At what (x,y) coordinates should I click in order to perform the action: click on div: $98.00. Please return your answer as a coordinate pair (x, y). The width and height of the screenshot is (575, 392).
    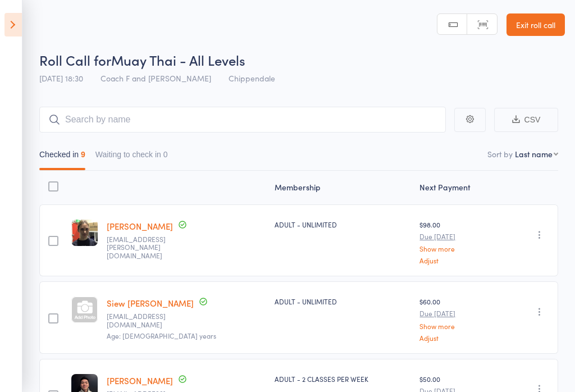
    Looking at the image, I should click on (457, 241).